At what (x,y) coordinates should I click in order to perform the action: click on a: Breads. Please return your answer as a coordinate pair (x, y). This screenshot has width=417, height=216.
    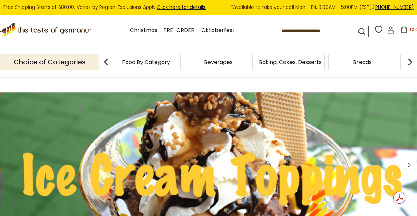
    Looking at the image, I should click on (363, 62).